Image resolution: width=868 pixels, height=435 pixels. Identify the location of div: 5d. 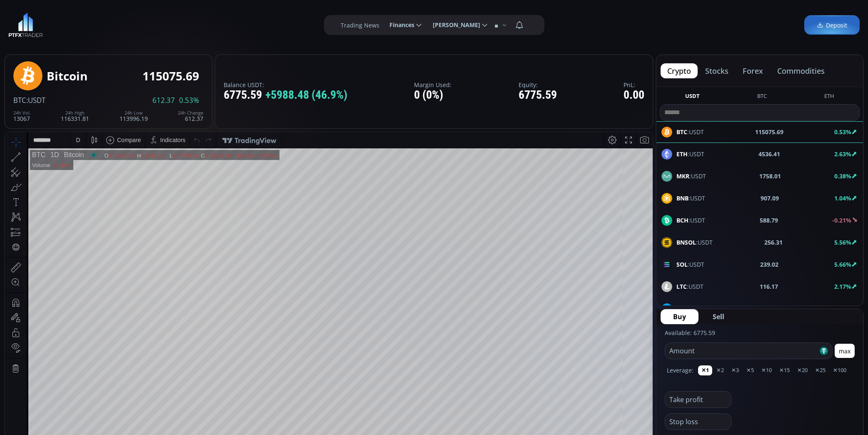
(85, 338).